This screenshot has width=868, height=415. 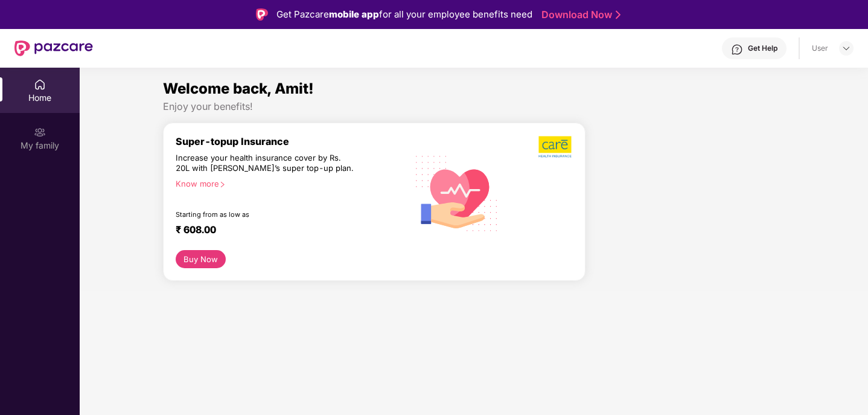 What do you see at coordinates (222, 184) in the screenshot?
I see `span: right` at bounding box center [222, 184].